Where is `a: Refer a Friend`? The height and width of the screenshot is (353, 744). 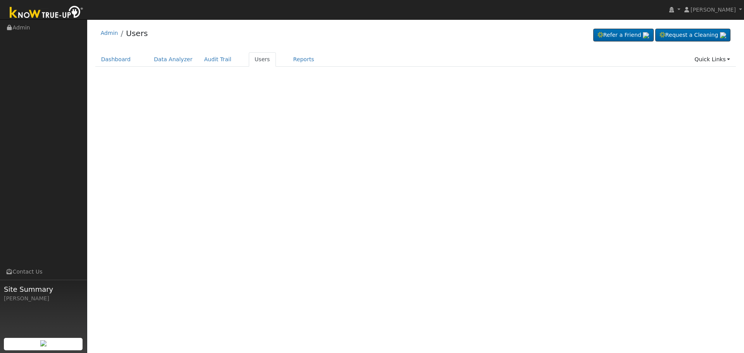 a: Refer a Friend is located at coordinates (624, 35).